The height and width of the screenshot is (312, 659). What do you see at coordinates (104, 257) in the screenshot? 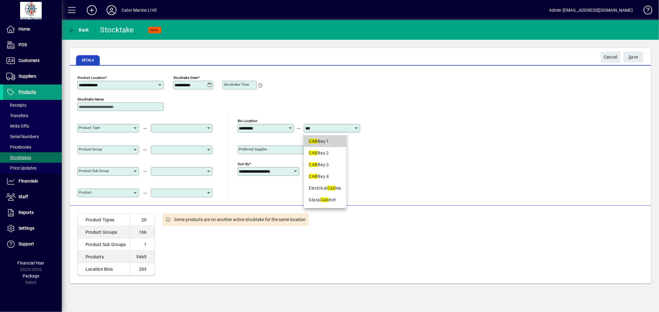
I see `td: Products` at bounding box center [104, 257].